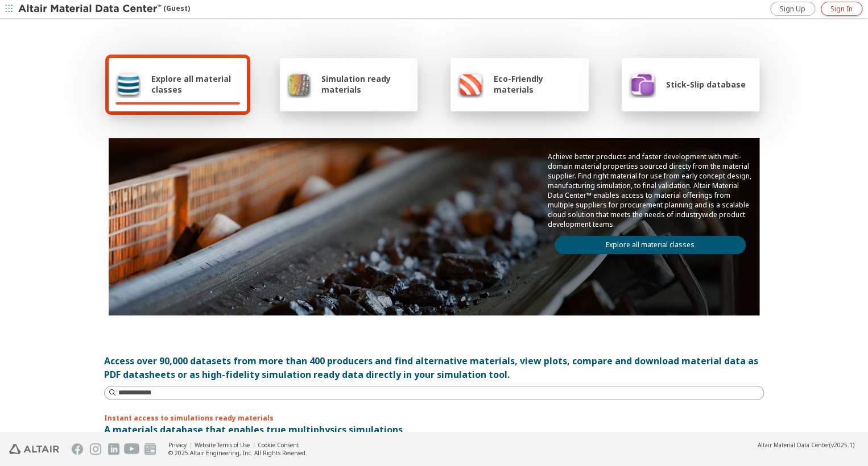 Image resolution: width=868 pixels, height=466 pixels. I want to click on div: (Guest), so click(104, 9).